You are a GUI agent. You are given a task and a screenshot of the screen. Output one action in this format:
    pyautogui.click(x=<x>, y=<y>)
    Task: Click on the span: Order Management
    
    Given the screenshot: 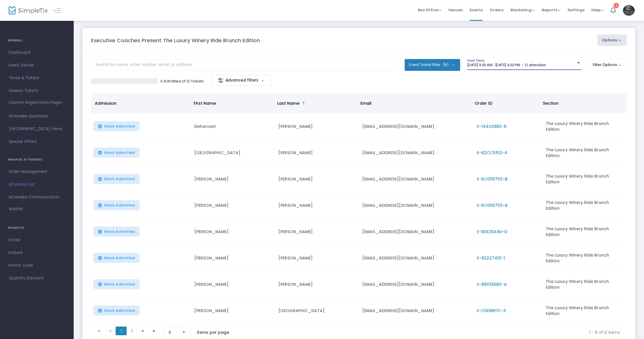 What is the action you would take?
    pyautogui.click(x=37, y=172)
    